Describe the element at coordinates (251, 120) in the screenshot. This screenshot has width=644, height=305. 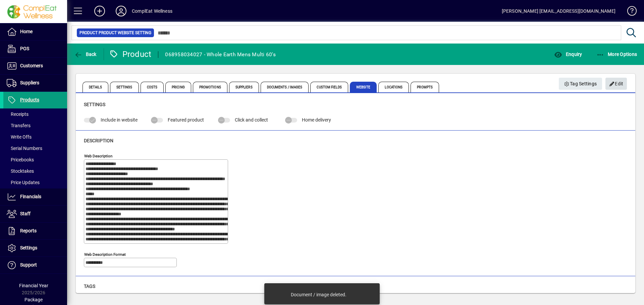
I see `span: Click and collect` at that location.